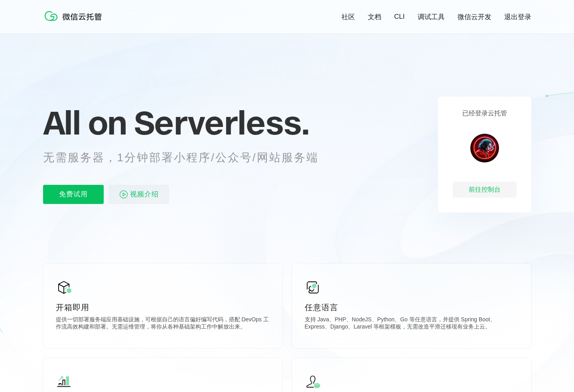 Image resolution: width=574 pixels, height=392 pixels. I want to click on p: 支持 Java、PHP、NodeJS、Python、Go 等任意语言，并提供 Spring Boot、Express、Django、Laravel 等框架模板，无需改造平滑迁移现有业务上云。, so click(412, 324).